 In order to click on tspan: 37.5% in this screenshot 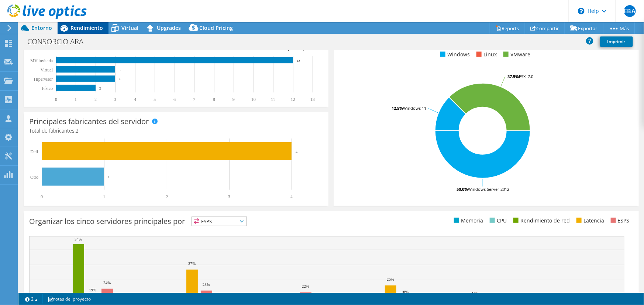, I will do `click(513, 76)`.